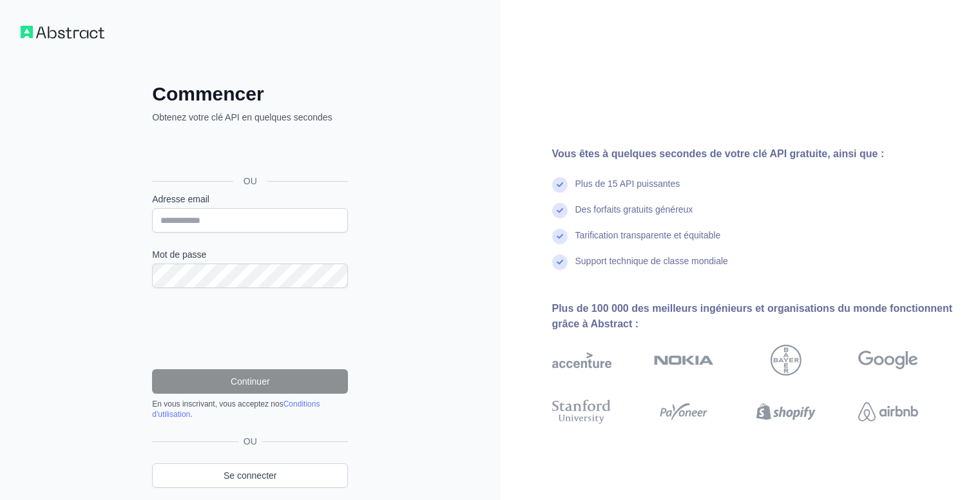 The width and height of the screenshot is (980, 500). Describe the element at coordinates (582, 412) in the screenshot. I see `img: université de Stanford` at that location.